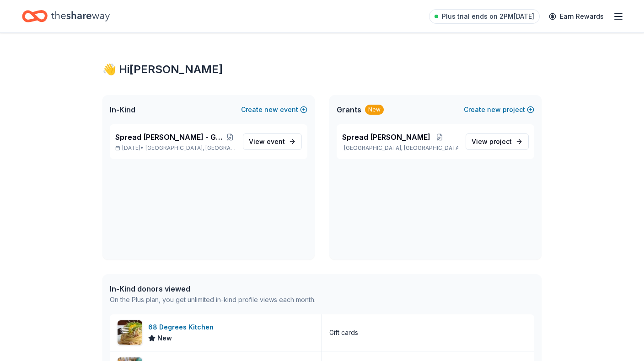 Image resolution: width=644 pixels, height=361 pixels. I want to click on span: Grants, so click(349, 110).